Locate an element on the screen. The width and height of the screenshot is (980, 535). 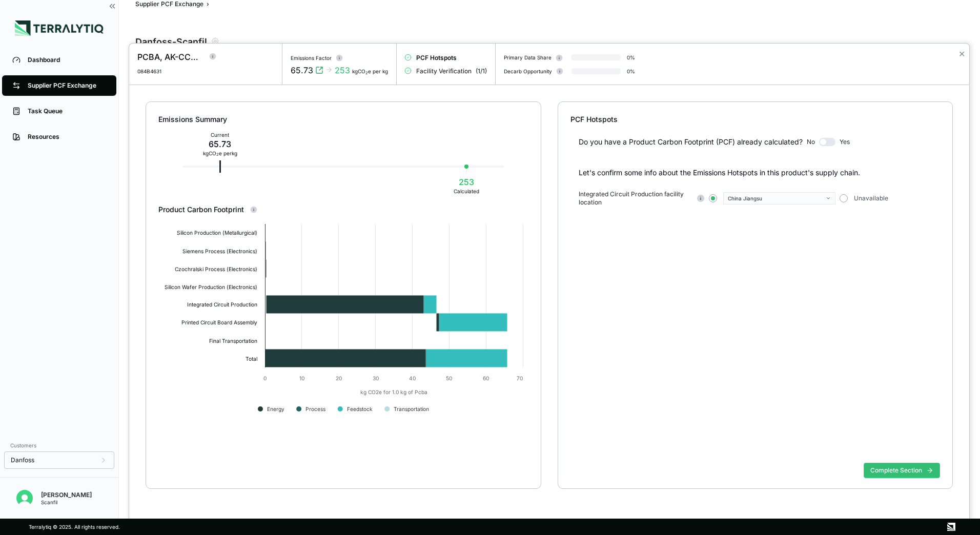
text: Silicon Production (Metallurgical) is located at coordinates (217, 232).